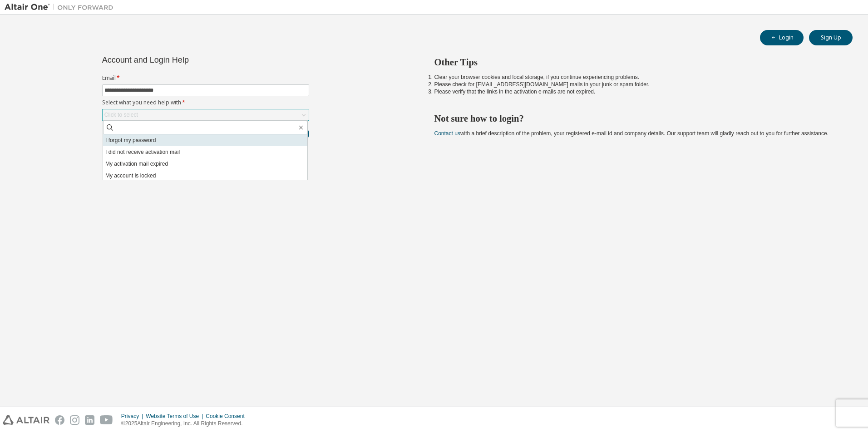  Describe the element at coordinates (185, 60) in the screenshot. I see `div: Account and Login Help` at that location.